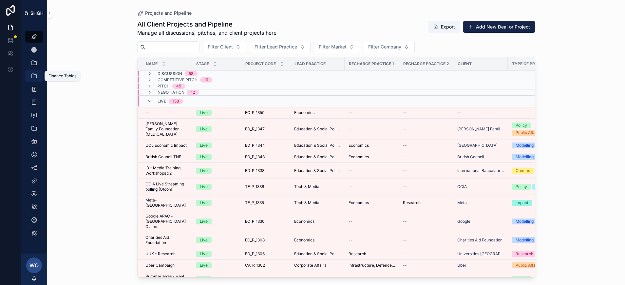 Image resolution: width=625 pixels, height=285 pixels. I want to click on span: Recharge Practice 2, so click(426, 64).